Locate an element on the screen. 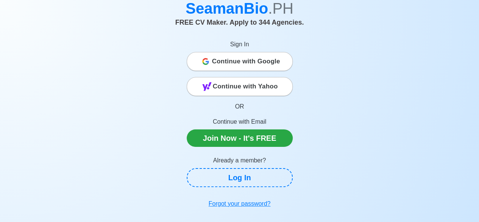  a: Log In is located at coordinates (240, 177).